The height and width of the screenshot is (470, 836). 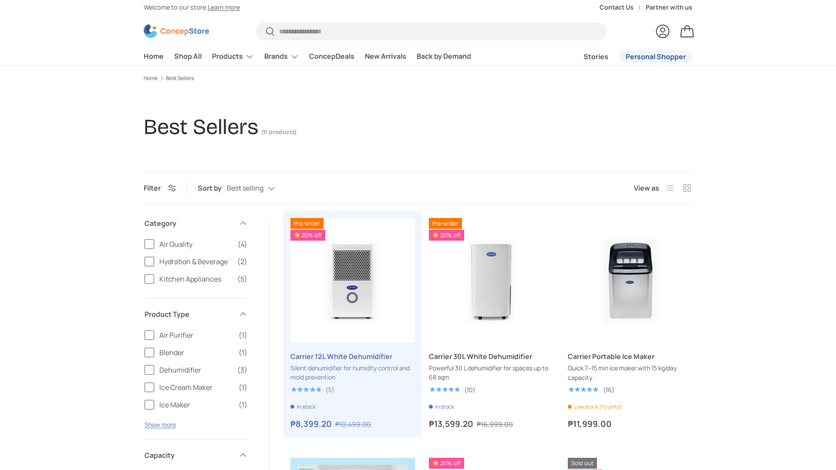 I want to click on a: Brands, so click(x=281, y=57).